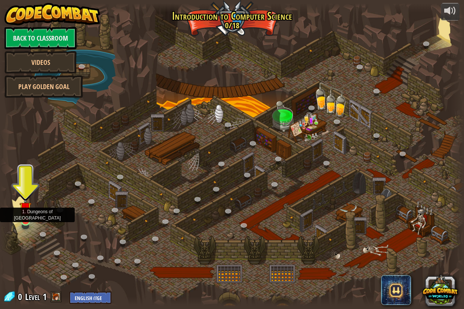  Describe the element at coordinates (40, 38) in the screenshot. I see `a: Back to Classroom` at that location.